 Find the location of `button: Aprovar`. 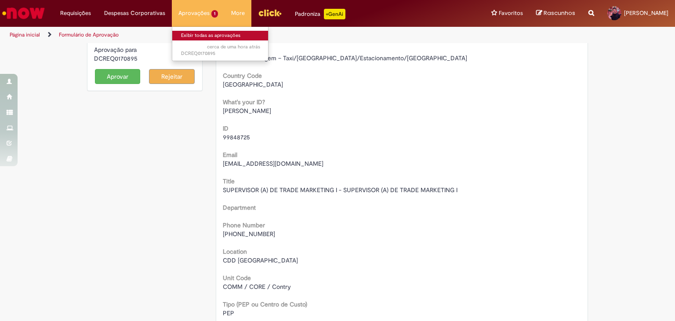

button: Aprovar is located at coordinates (118, 76).